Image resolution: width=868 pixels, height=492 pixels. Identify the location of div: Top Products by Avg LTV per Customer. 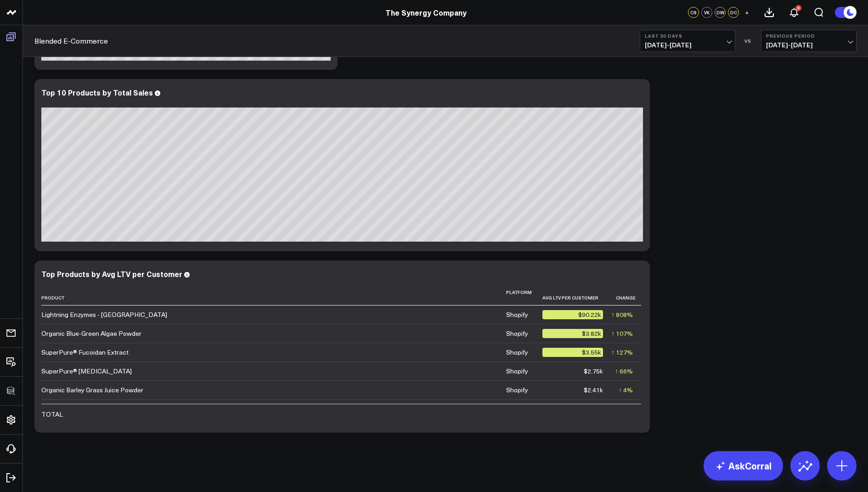
(112, 274).